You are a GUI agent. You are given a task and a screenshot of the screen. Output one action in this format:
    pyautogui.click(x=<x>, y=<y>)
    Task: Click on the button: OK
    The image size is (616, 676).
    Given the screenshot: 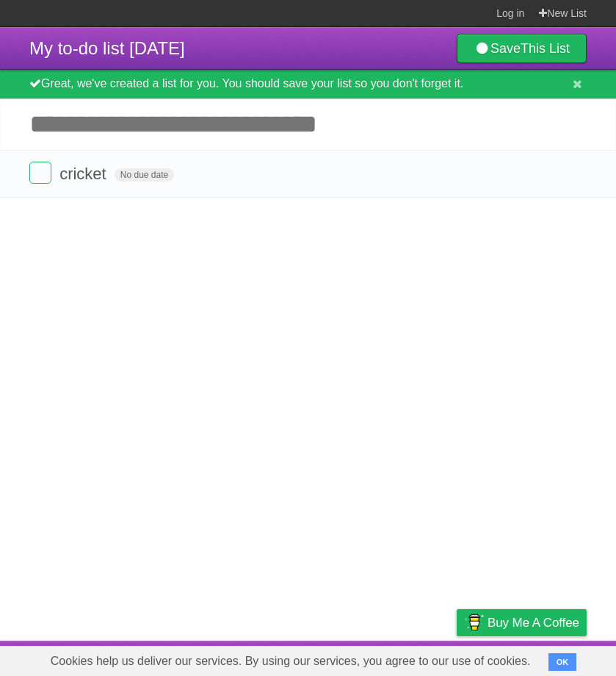 What is the action you would take?
    pyautogui.click(x=563, y=662)
    